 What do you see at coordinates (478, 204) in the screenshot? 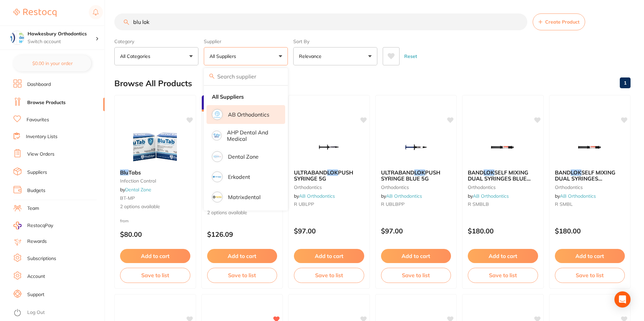
I see `span: R SMBLB` at bounding box center [478, 204].